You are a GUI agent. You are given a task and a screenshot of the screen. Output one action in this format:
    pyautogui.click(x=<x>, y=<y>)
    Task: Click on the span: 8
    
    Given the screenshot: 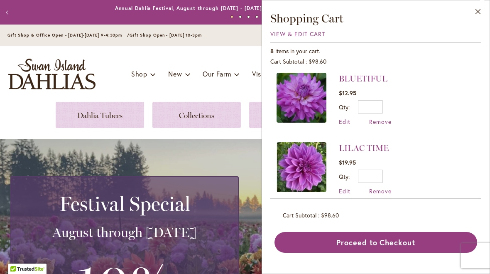 What is the action you would take?
    pyautogui.click(x=272, y=51)
    